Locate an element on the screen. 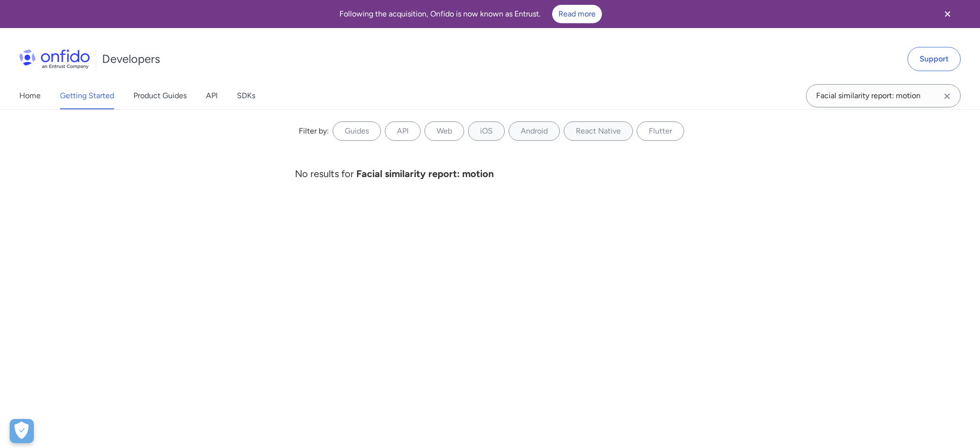 This screenshot has height=448, width=980. input: Onfido search input field is located at coordinates (883, 96).